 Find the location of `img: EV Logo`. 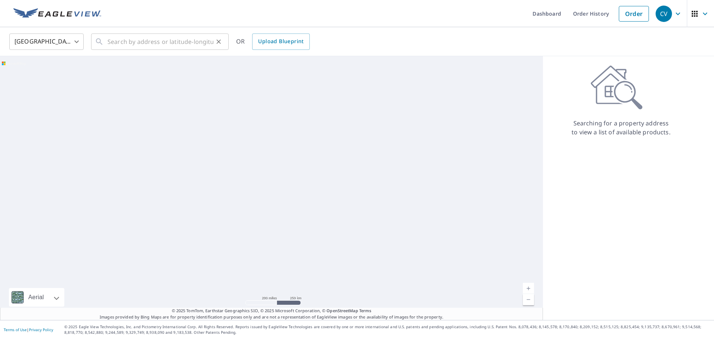

img: EV Logo is located at coordinates (57, 14).